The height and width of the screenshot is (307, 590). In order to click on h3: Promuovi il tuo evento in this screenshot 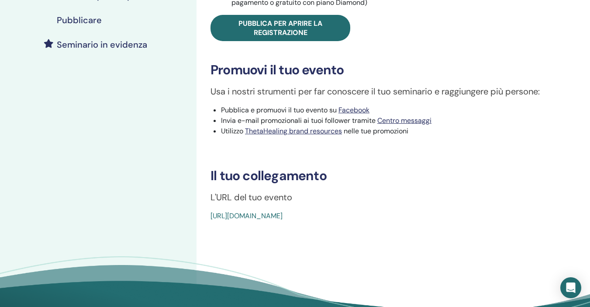, I will do `click(393, 70)`.